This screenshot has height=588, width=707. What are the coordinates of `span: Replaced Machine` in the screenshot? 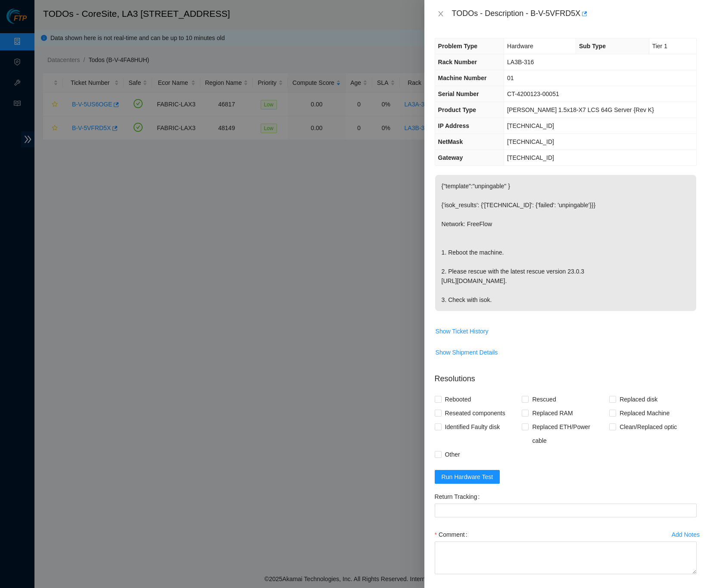 It's located at (645, 413).